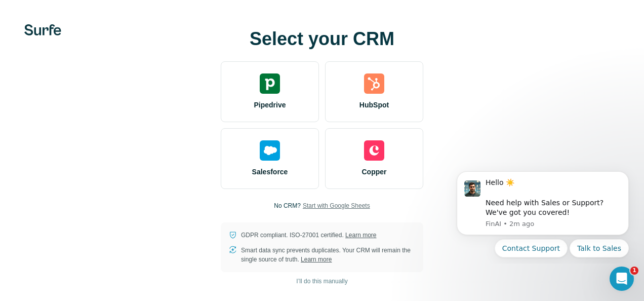 The height and width of the screenshot is (301, 644). I want to click on button: Quick reply: Contact Support, so click(90, 85).